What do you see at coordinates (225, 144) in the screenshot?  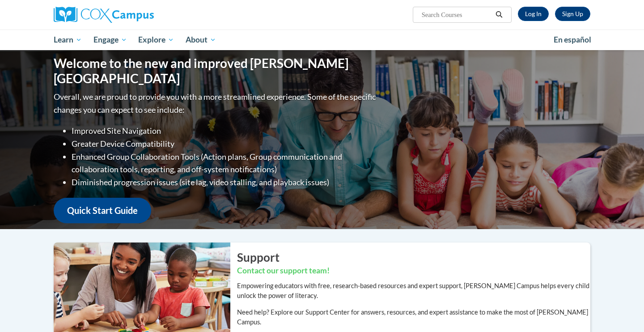 I see `li: Greater Device Compatibility` at bounding box center [225, 144].